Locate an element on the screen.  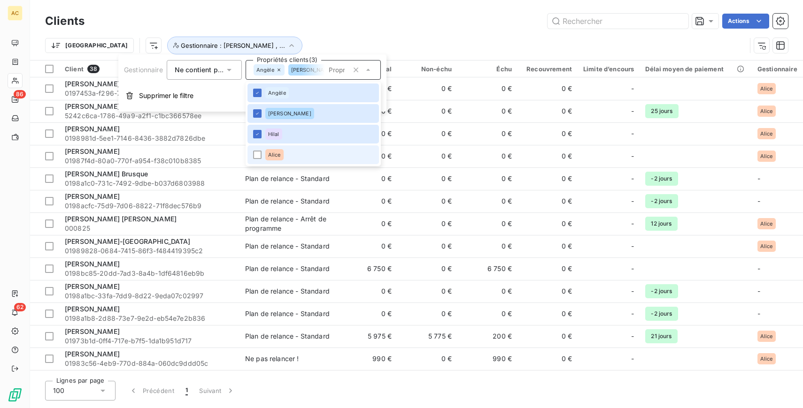
td: 990 € is located at coordinates (367, 359).